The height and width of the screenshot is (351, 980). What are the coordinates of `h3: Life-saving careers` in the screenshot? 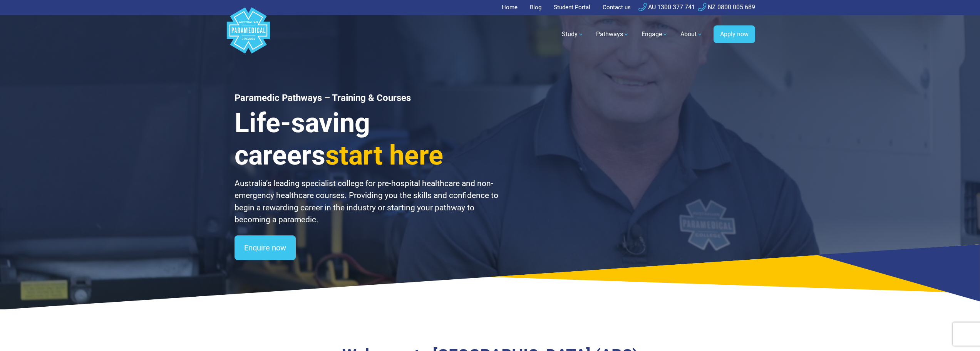 It's located at (367, 139).